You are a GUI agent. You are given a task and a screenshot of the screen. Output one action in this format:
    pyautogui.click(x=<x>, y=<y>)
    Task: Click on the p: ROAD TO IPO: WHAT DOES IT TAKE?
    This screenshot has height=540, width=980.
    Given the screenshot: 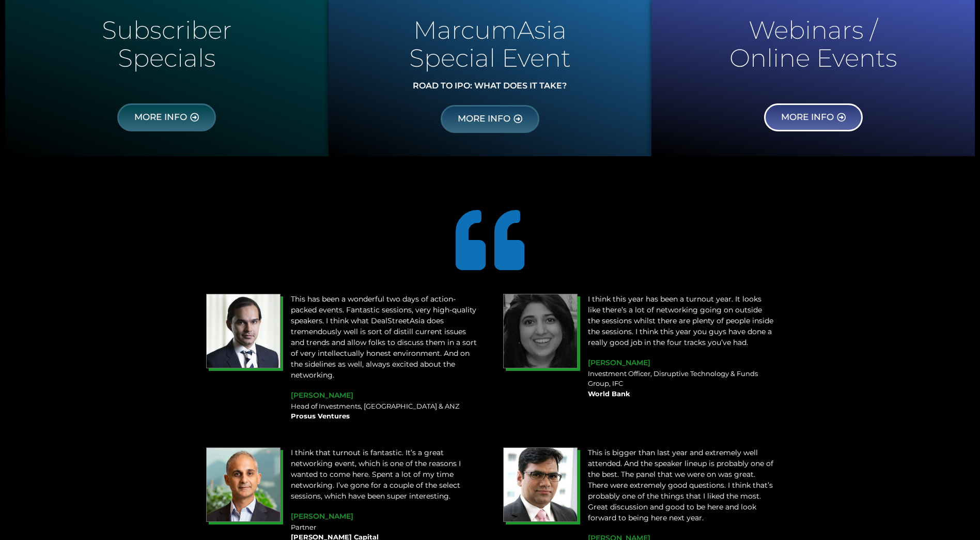 What is the action you would take?
    pyautogui.click(x=490, y=86)
    